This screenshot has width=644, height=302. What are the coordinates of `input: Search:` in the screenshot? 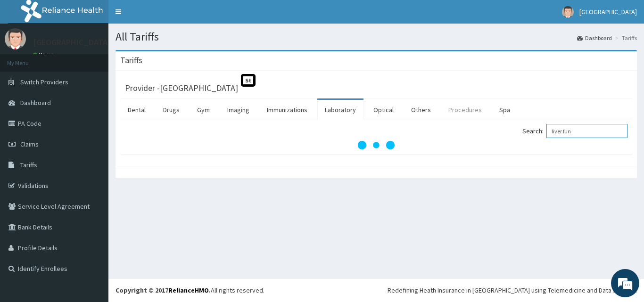 It's located at (587, 131).